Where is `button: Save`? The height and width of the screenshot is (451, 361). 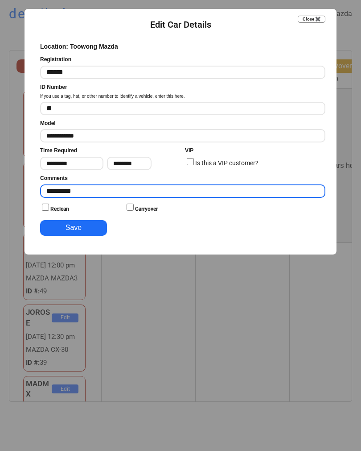 button: Save is located at coordinates (74, 228).